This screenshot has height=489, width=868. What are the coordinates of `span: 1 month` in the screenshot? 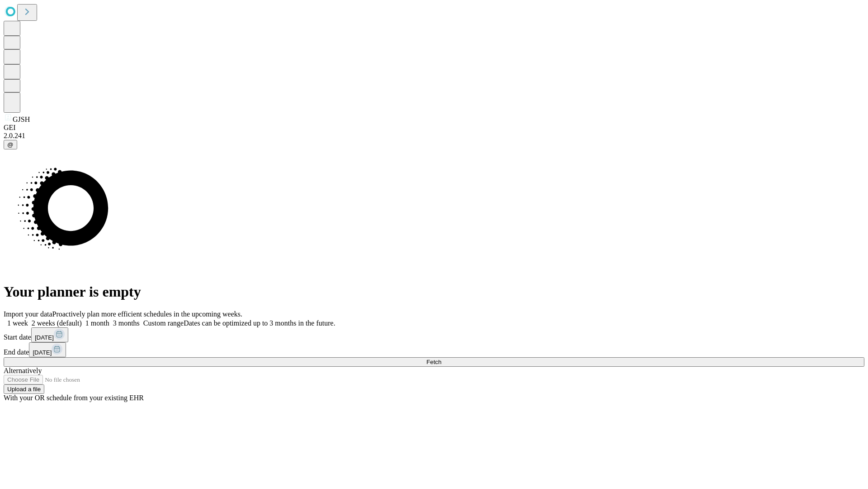 It's located at (97, 323).